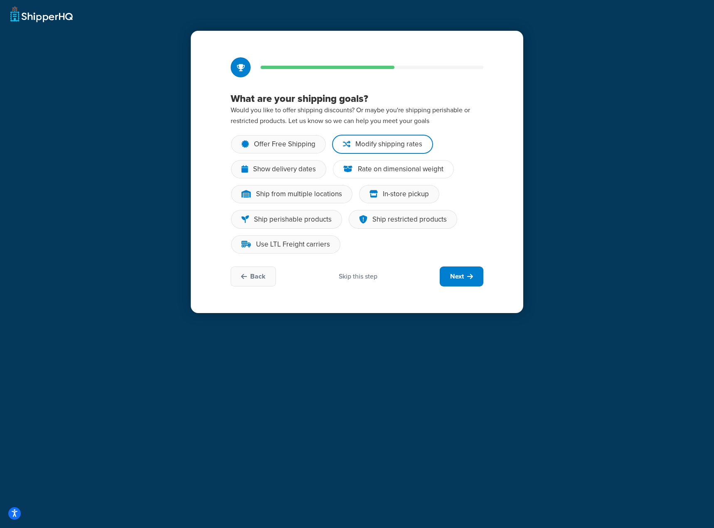 The height and width of the screenshot is (528, 714). Describe the element at coordinates (410, 220) in the screenshot. I see `div: Ship restricted products` at that location.